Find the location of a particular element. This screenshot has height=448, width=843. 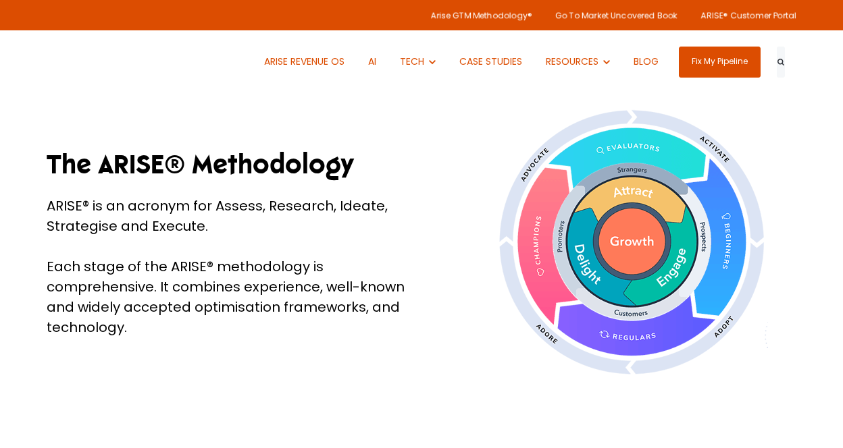

img: ARISE GTM logo (1) white is located at coordinates (60, 61).